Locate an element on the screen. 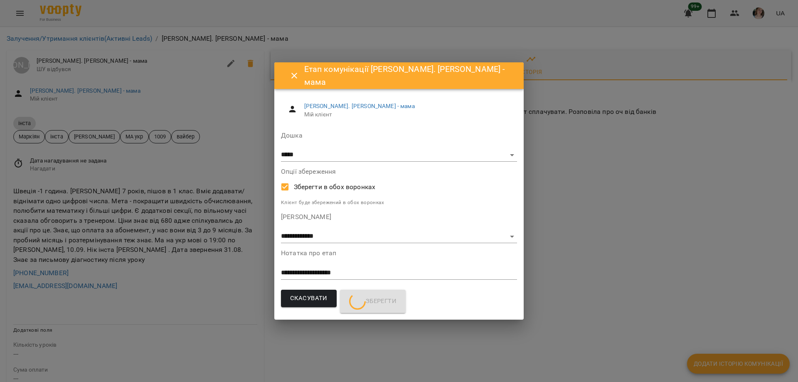 The height and width of the screenshot is (382, 798). button: Close is located at coordinates (294, 76).